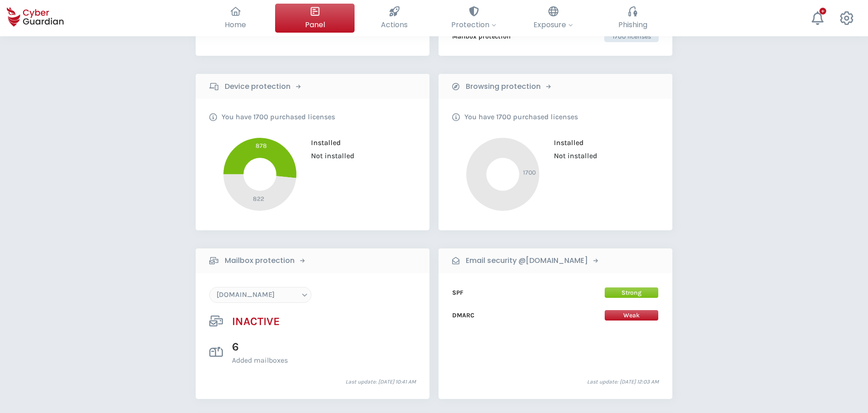 The height and width of the screenshot is (413, 868). Describe the element at coordinates (631, 315) in the screenshot. I see `span: Weak` at that location.